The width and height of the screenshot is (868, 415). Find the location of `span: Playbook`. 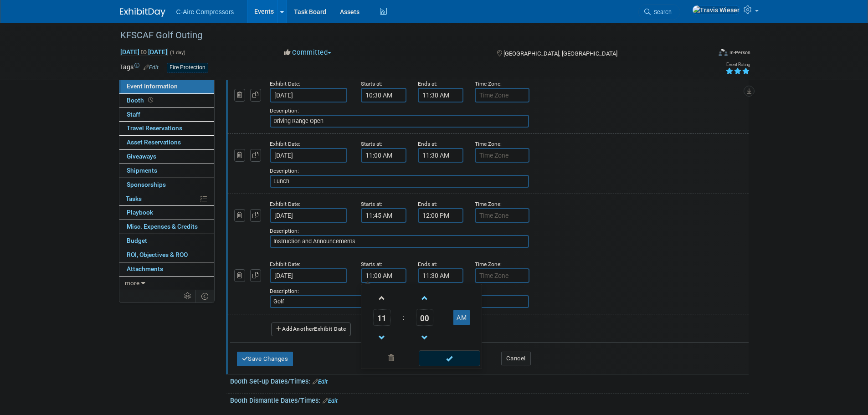

span: Playbook is located at coordinates (140, 212).